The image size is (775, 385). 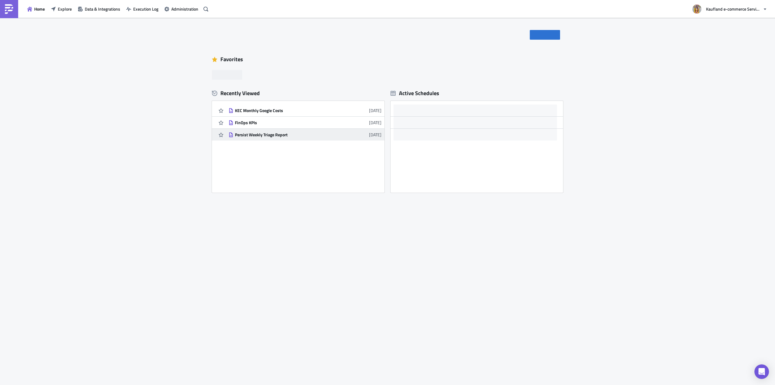 What do you see at coordinates (36, 9) in the screenshot?
I see `a: Home` at bounding box center [36, 9].